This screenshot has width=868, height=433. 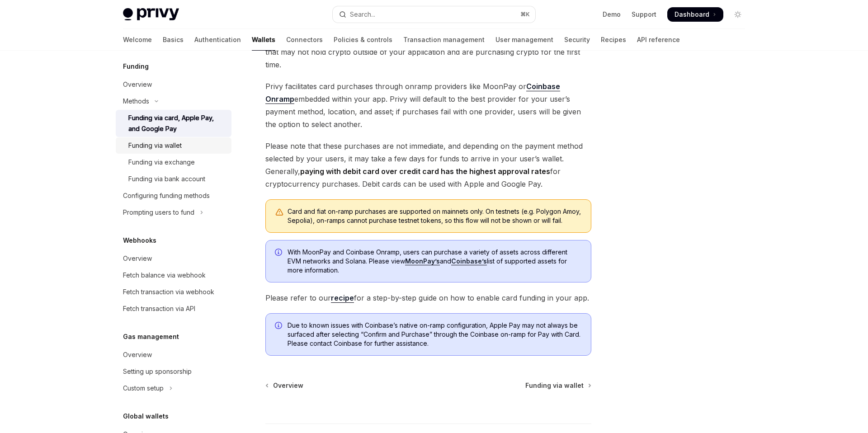 I want to click on div: Configuring funding methods, so click(x=167, y=196).